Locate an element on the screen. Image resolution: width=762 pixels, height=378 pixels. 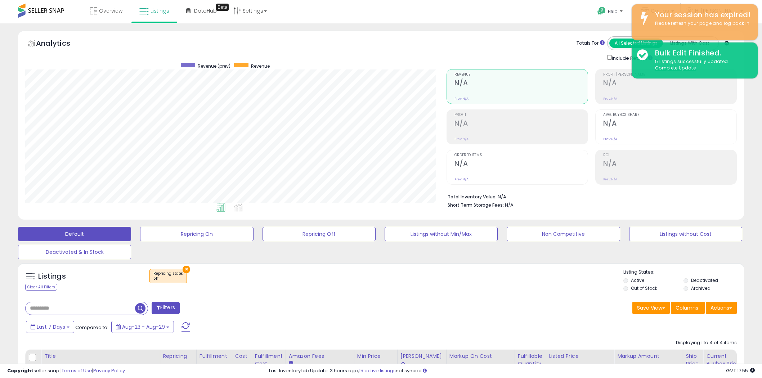
div: Listed Price is located at coordinates (580, 356).